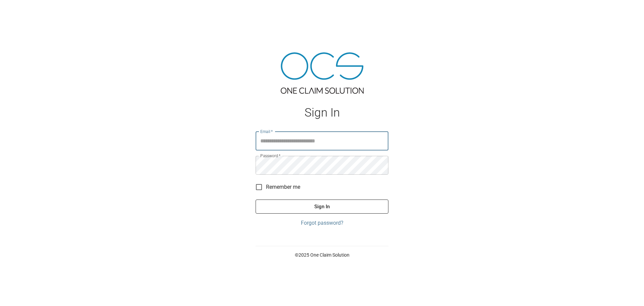  What do you see at coordinates (322, 112) in the screenshot?
I see `h1: Sign In` at bounding box center [322, 112].